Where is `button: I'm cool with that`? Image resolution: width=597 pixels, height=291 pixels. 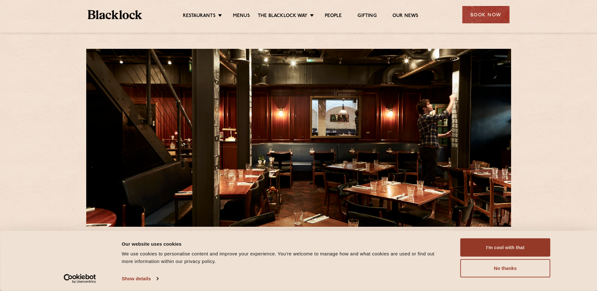
button: I'm cool with that is located at coordinates (505, 247).